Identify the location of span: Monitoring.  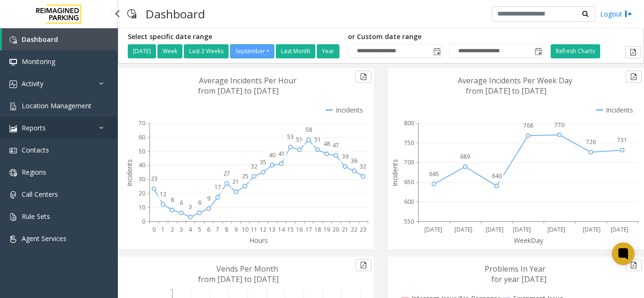
(38, 61).